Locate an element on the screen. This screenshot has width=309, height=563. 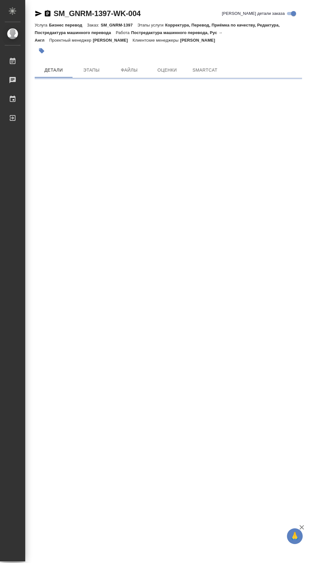
p: Проектный менеджер is located at coordinates (71, 40).